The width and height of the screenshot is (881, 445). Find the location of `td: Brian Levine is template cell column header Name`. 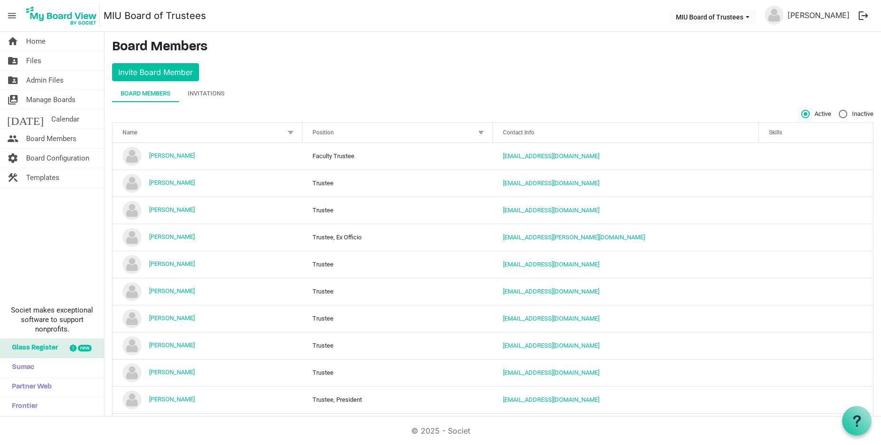

td: Brian Levine is template cell column header Name is located at coordinates (207, 264).